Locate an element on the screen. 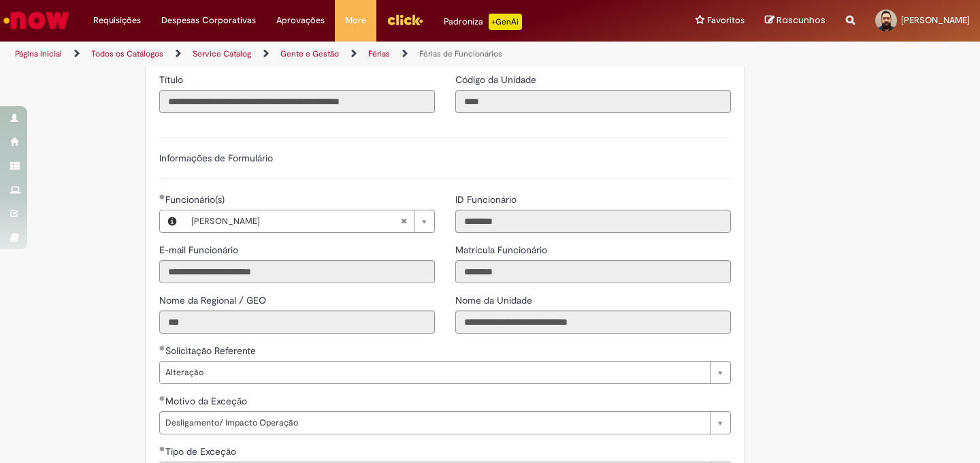 This screenshot has width=980, height=463. span: Favoritos is located at coordinates (725, 20).